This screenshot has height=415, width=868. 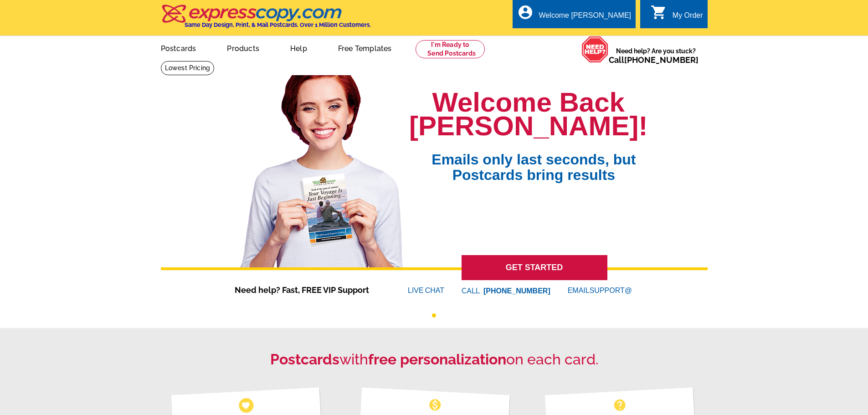 What do you see at coordinates (179, 47) in the screenshot?
I see `a: Postcards` at bounding box center [179, 47].